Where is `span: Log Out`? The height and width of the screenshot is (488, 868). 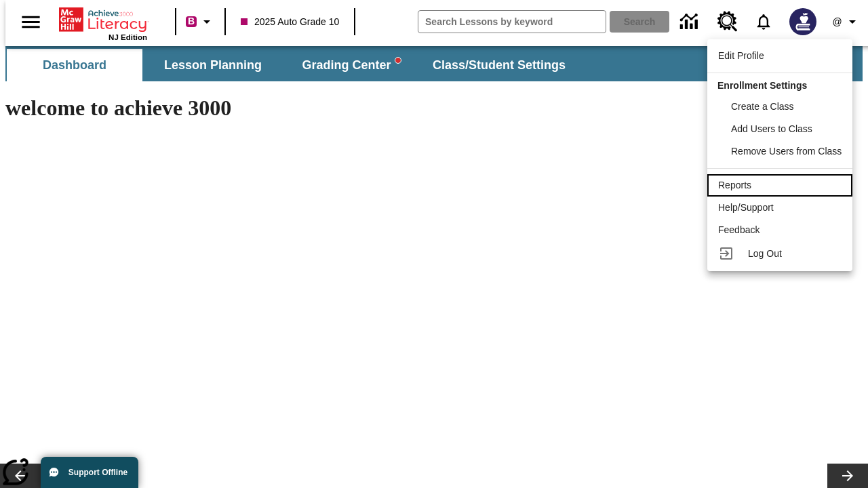 span: Log Out is located at coordinates (765, 253).